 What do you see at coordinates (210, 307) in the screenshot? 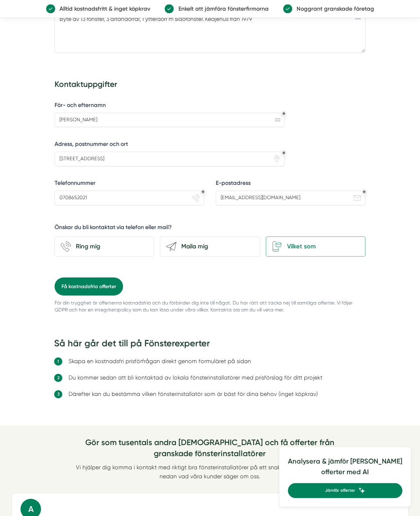
I see `p: För din trygghet är offerterna kostnadsfria och du förbinder dig inte till något. Du har rätt att...` at bounding box center [210, 307].